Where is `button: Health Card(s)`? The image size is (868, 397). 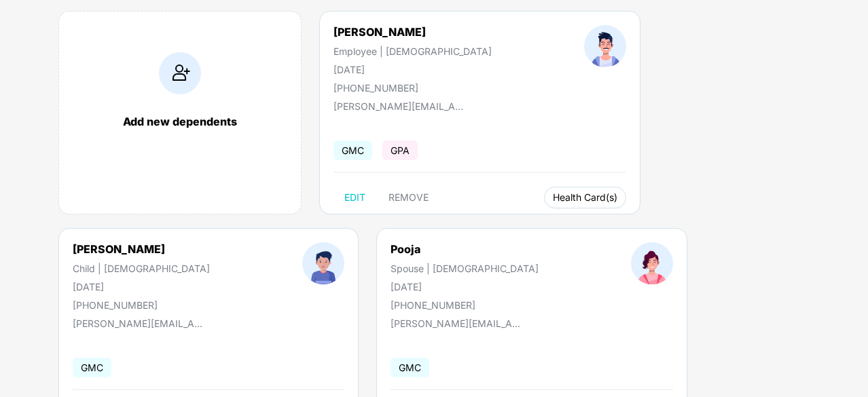 button: Health Card(s) is located at coordinates (585, 198).